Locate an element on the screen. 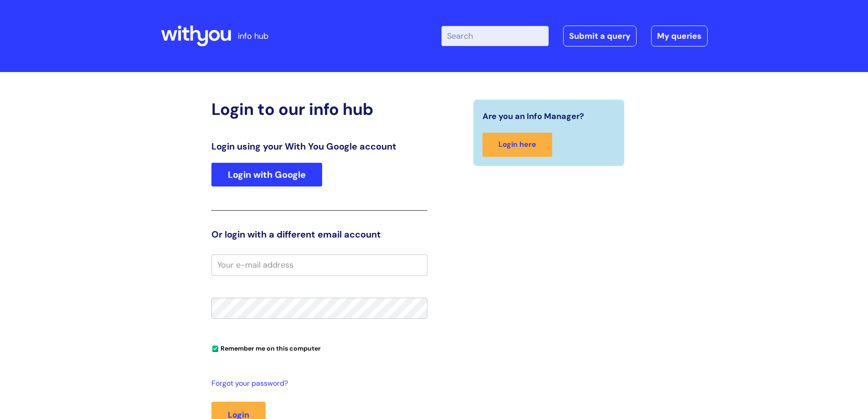  input: Your e-mail address is located at coordinates (320, 265).